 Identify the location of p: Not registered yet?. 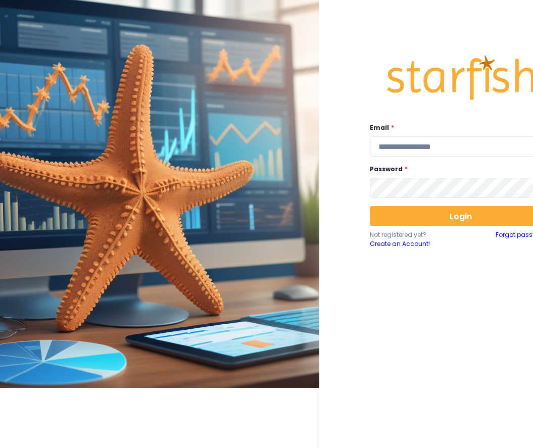
(415, 235).